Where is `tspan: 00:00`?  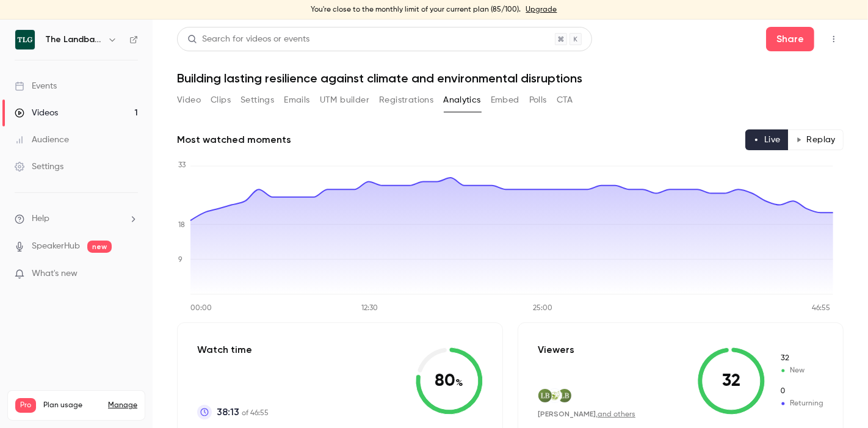 tspan: 00:00 is located at coordinates (201, 309).